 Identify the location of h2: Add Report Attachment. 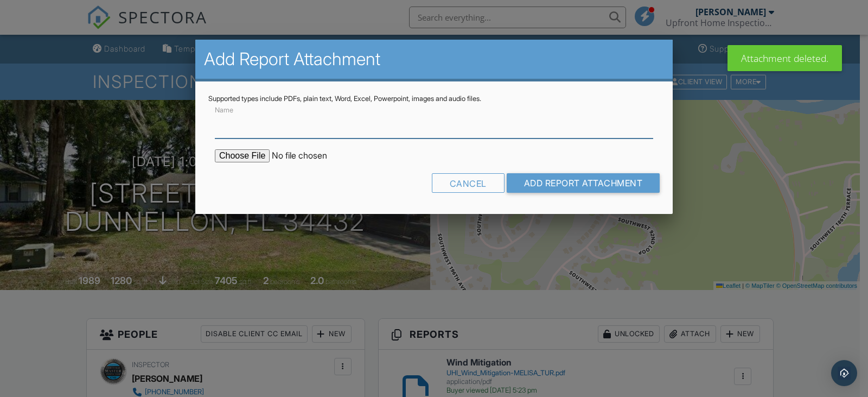
(434, 60).